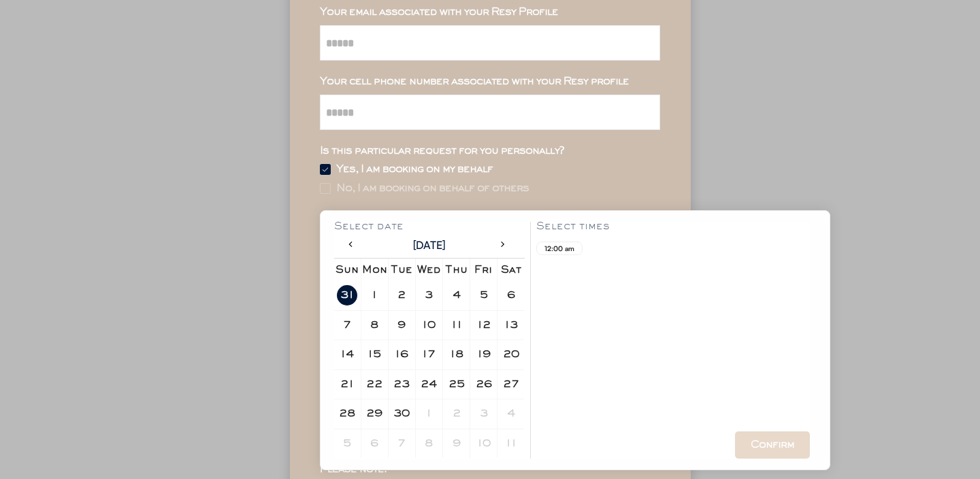 The image size is (980, 479). Describe the element at coordinates (402, 355) in the screenshot. I see `div: 16` at that location.